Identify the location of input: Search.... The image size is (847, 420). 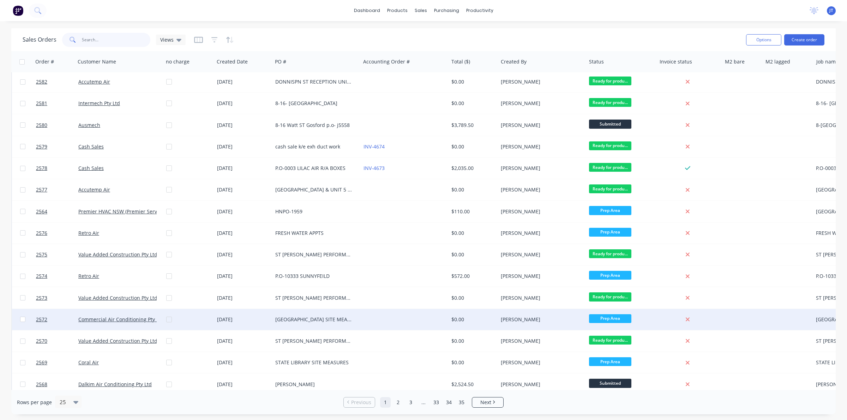
(116, 40).